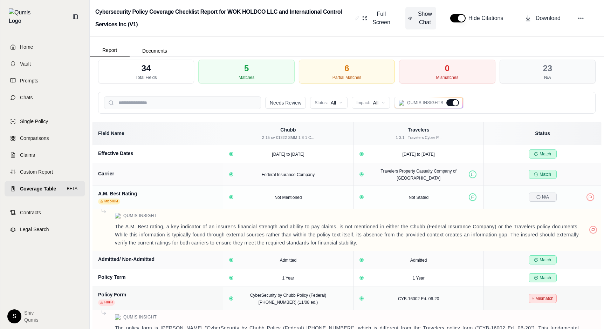  Describe the element at coordinates (158, 295) in the screenshot. I see `div: Policy Form` at that location.